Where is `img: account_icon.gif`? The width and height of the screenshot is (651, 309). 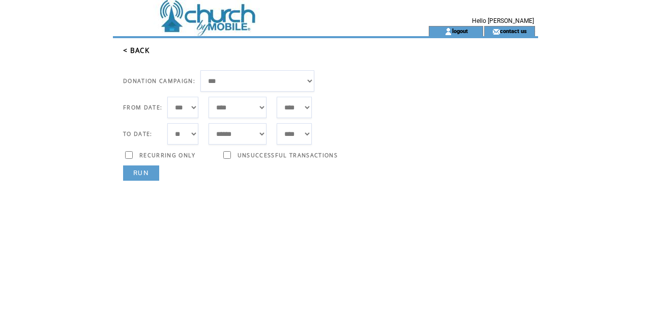
img: account_icon.gif is located at coordinates (448, 32).